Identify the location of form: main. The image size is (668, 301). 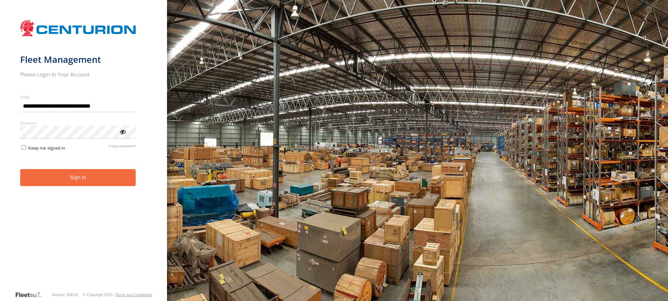
(83, 154).